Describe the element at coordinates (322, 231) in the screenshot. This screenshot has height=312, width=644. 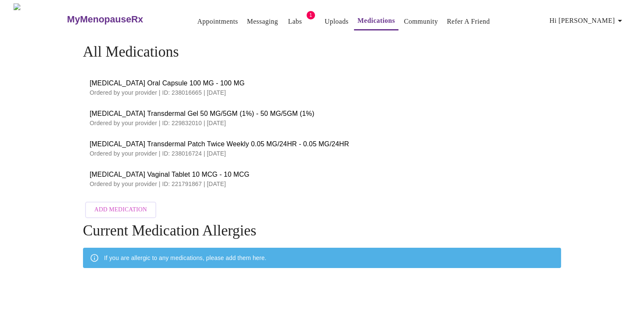
I see `h4: Current Medication Allergies` at that location.